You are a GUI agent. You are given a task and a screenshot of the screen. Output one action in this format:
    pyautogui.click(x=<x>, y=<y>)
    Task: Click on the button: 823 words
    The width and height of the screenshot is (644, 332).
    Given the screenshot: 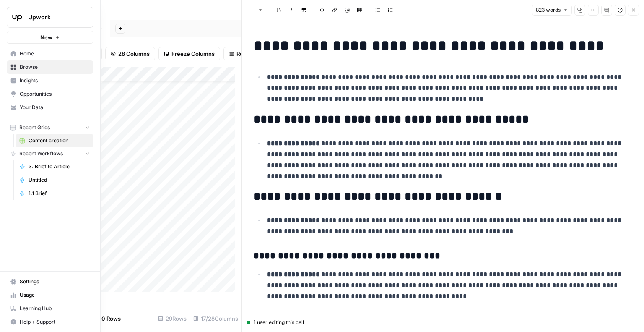 What is the action you would take?
    pyautogui.click(x=552, y=10)
    